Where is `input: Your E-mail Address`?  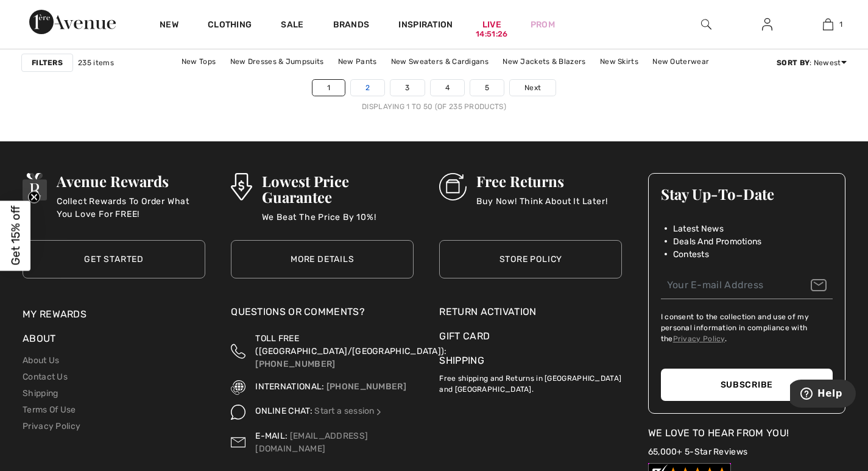 input: Your E-mail Address is located at coordinates (747, 285).